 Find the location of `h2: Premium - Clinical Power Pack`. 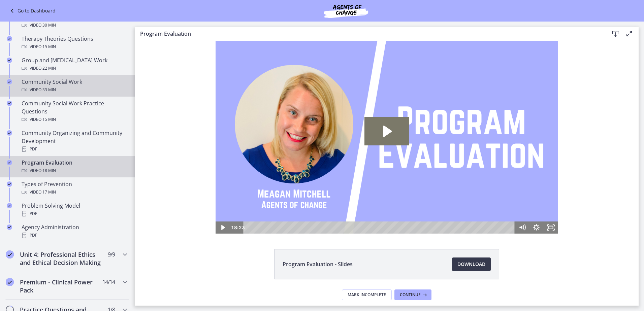

h2: Premium - Clinical Power Pack is located at coordinates (61, 286).